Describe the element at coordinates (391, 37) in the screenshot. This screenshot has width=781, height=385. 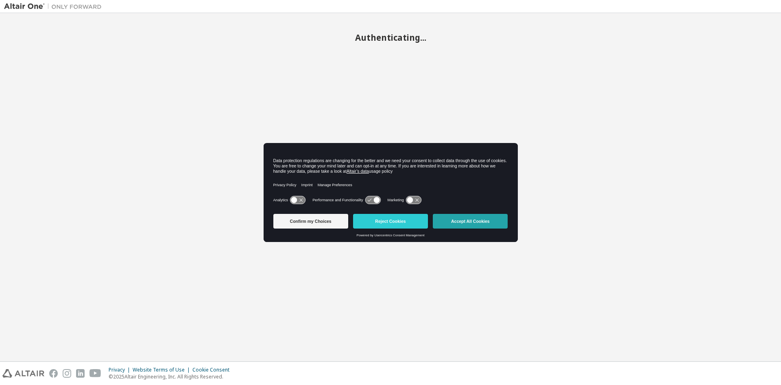
I see `h2: Authenticating...` at that location.